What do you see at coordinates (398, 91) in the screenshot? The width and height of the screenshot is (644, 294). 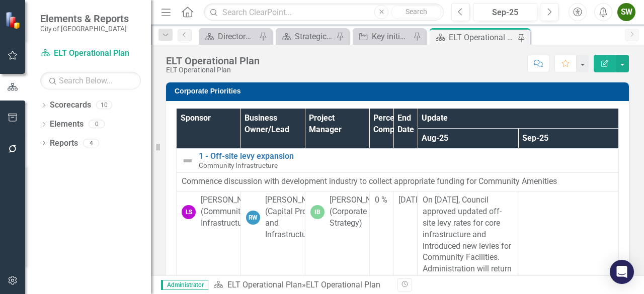 I see `h3: Corporate Priorities` at bounding box center [398, 91].